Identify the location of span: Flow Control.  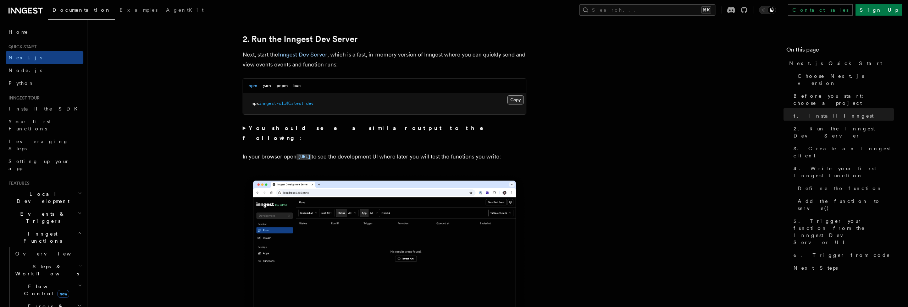
(45, 290).